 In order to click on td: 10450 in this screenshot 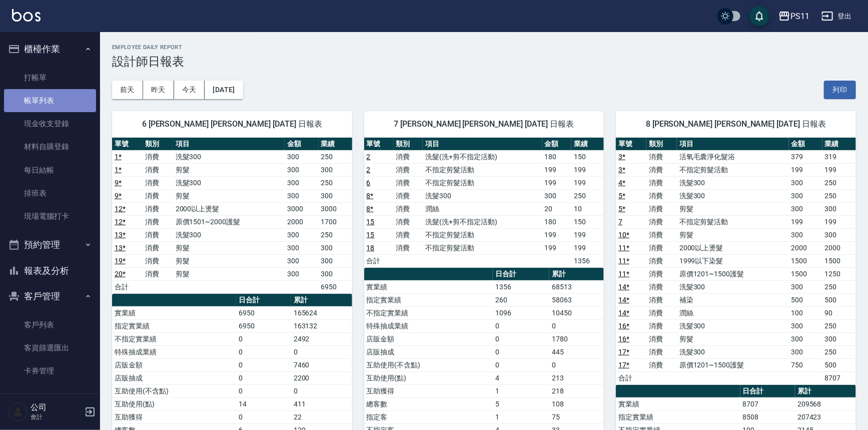, I will do `click(576, 313)`.